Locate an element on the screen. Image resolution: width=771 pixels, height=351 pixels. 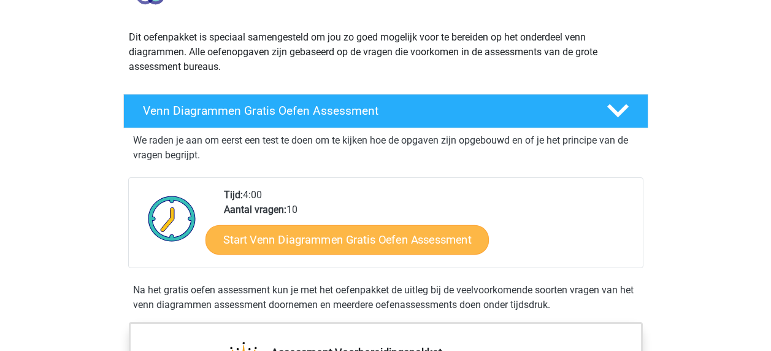
div: 4:00 10 is located at coordinates (428, 228).